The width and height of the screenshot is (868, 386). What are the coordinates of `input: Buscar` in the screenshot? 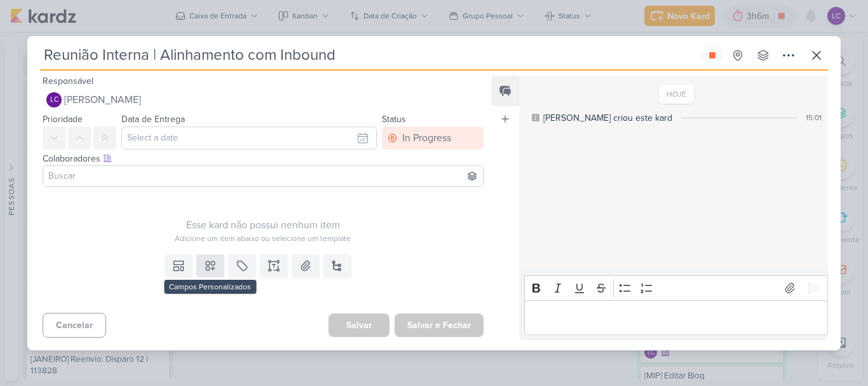 It's located at (263, 176).